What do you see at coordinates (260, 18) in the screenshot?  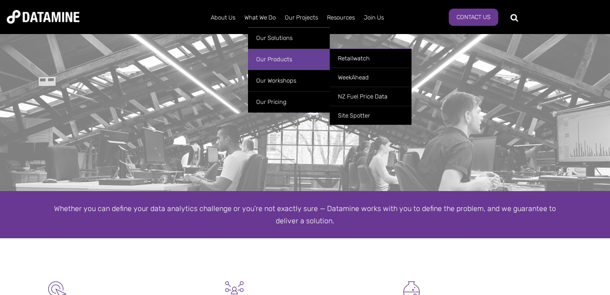 I see `a: What We Do` at bounding box center [260, 18].